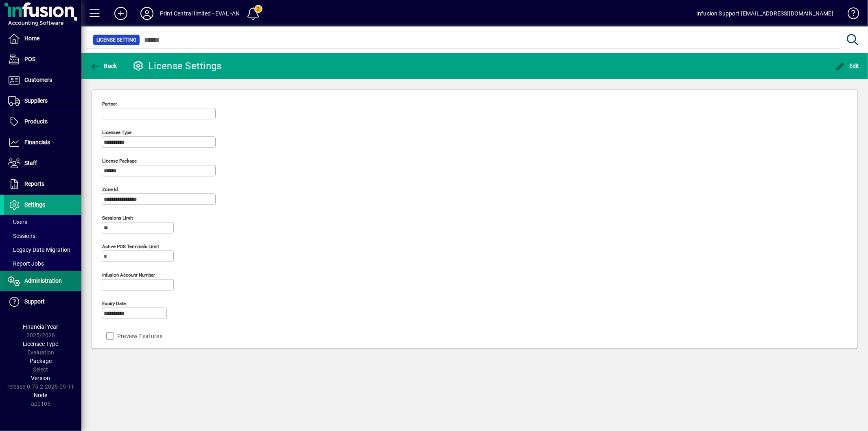  What do you see at coordinates (848, 66) in the screenshot?
I see `button: Edit` at bounding box center [848, 66].